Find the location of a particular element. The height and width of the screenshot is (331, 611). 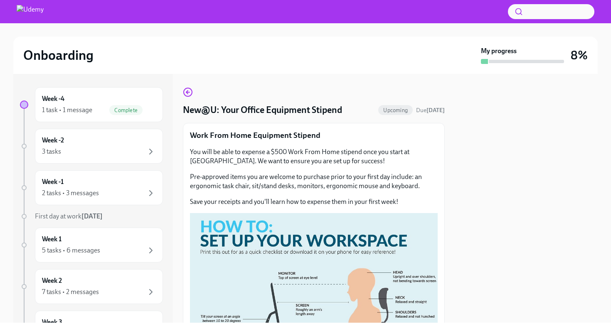

span: October 7th, 2025 04:30 is located at coordinates (430, 110).